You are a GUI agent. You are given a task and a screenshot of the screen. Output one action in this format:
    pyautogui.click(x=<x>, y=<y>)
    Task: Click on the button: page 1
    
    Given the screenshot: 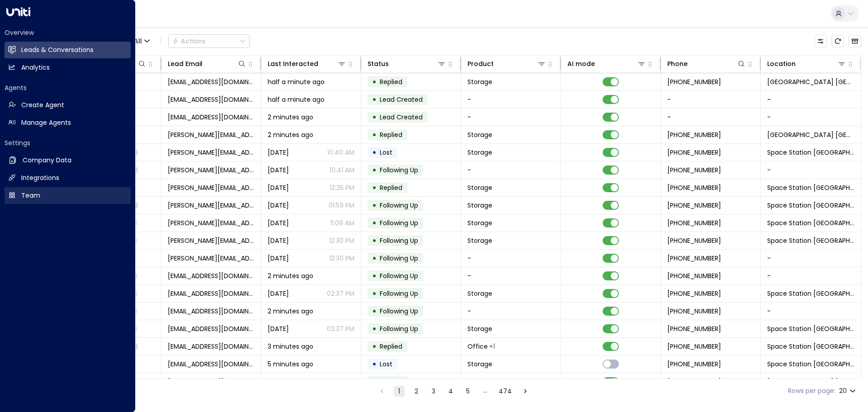 What is the action you would take?
    pyautogui.click(x=399, y=391)
    